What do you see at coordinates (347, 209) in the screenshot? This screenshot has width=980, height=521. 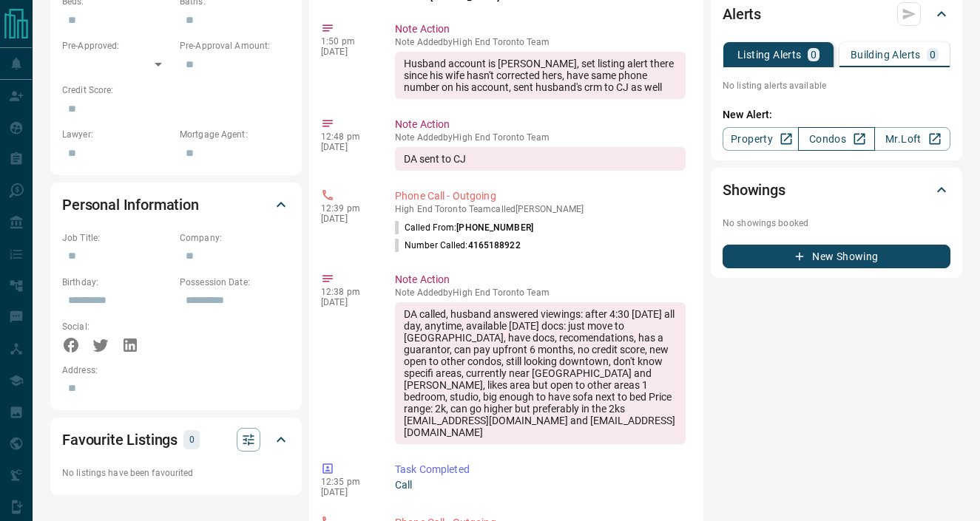 I see `p: 12:39 pm` at bounding box center [347, 209].